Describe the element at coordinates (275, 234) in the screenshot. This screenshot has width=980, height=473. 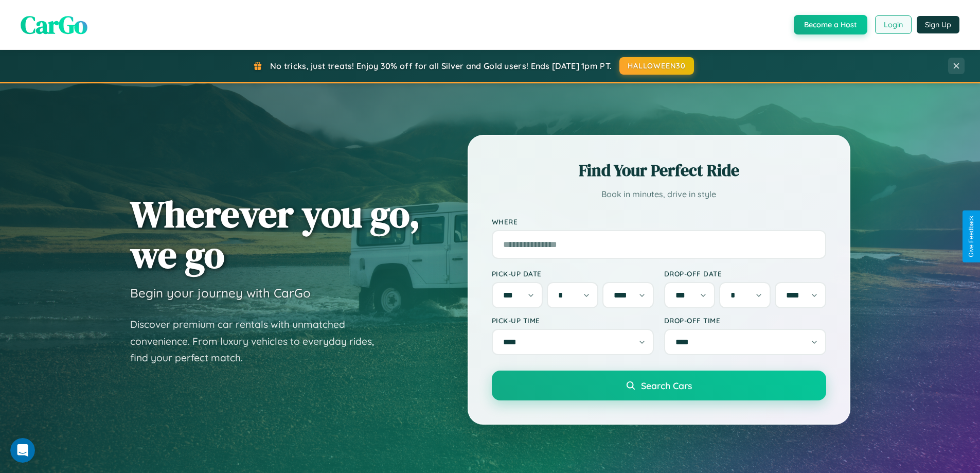
I see `h1: Wherever you go, we go` at that location.